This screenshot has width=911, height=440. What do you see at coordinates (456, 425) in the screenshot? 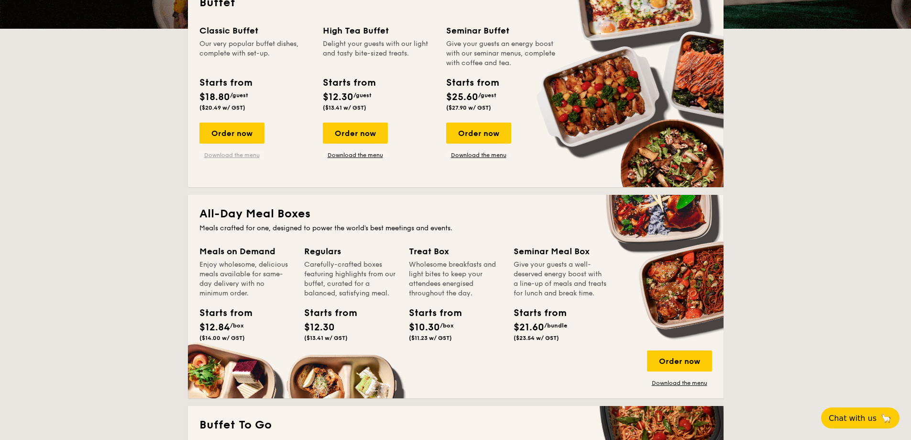
I see `h2: Buffet To Go` at bounding box center [456, 425].